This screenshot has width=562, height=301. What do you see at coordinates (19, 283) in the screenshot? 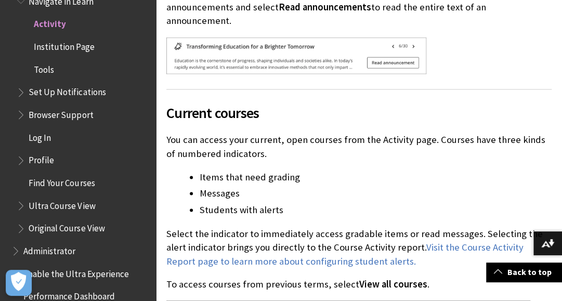
I see `button: Open Preferences` at bounding box center [19, 283].